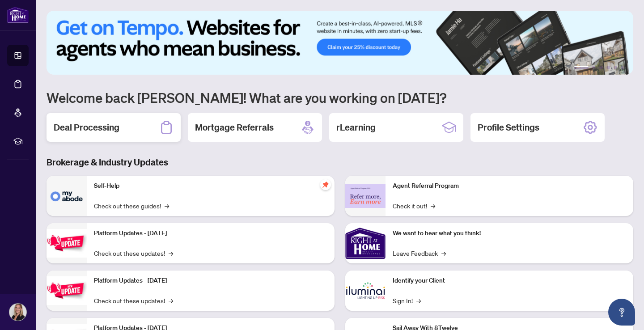 Image resolution: width=644 pixels, height=330 pixels. What do you see at coordinates (365, 243) in the screenshot?
I see `img: We want to hear what you think!` at bounding box center [365, 243].